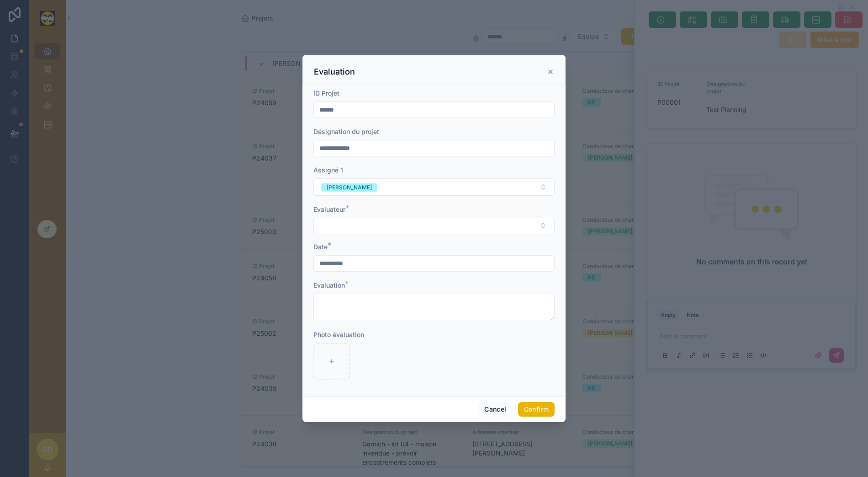 This screenshot has height=477, width=868. I want to click on span: Evaluateur, so click(329, 209).